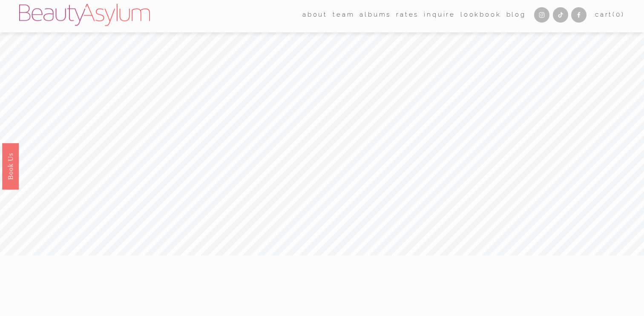 The width and height of the screenshot is (644, 316). I want to click on span: 0, so click(619, 14).